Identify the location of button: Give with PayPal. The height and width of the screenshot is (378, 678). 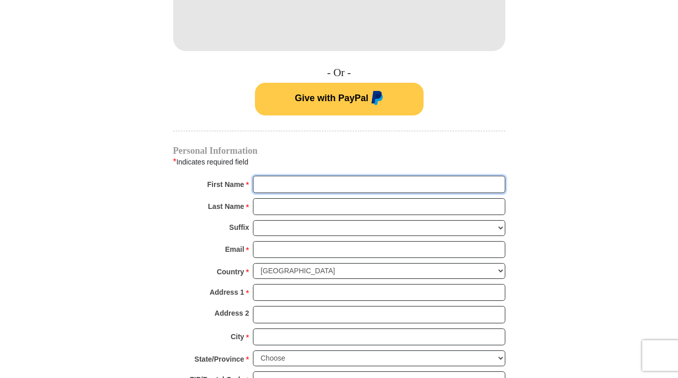
(339, 99).